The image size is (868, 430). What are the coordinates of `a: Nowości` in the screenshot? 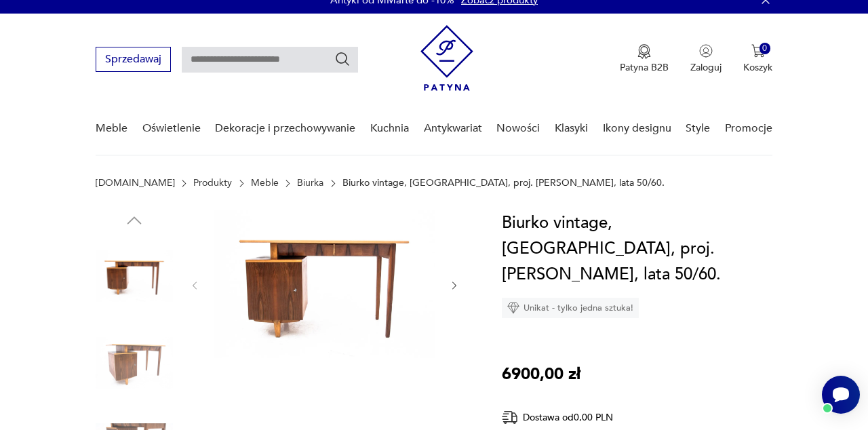 It's located at (518, 128).